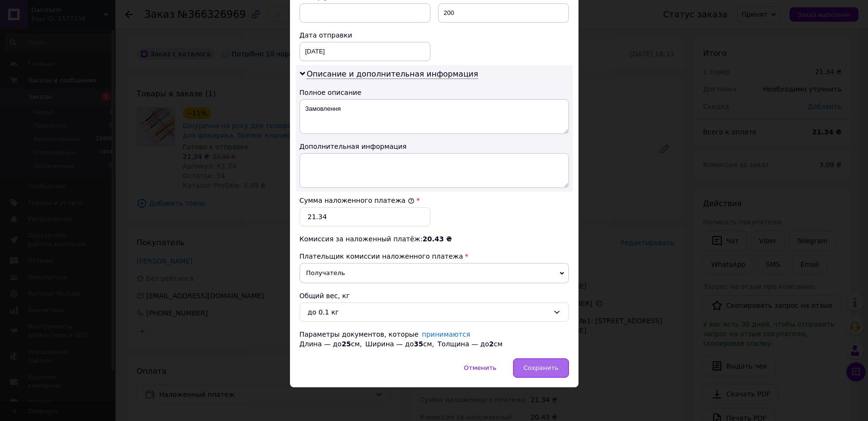 This screenshot has height=421, width=868. I want to click on span: 25, so click(346, 344).